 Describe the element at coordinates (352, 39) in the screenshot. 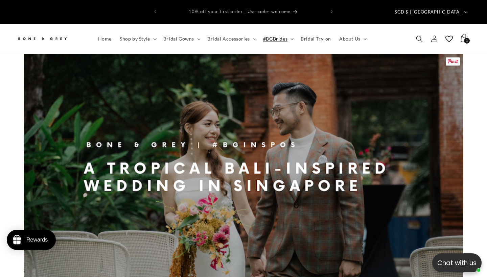

I see `summary: About Us` at that location.